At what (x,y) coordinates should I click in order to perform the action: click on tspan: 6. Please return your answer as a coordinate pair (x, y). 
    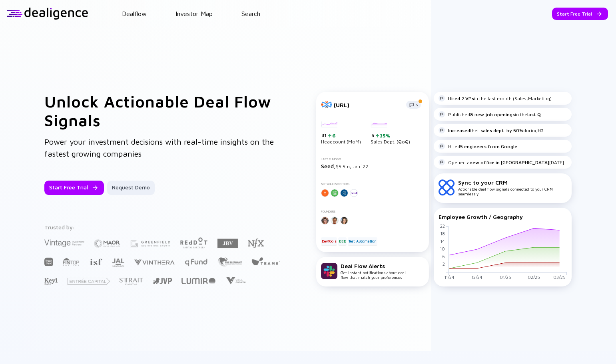
    Looking at the image, I should click on (443, 256).